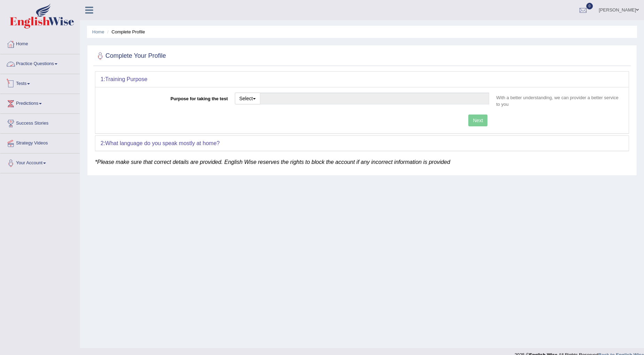 This screenshot has height=355, width=644. I want to click on a: Success Stories, so click(40, 122).